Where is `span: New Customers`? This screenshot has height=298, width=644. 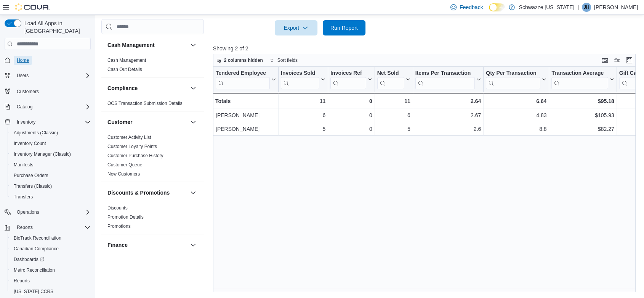 span: New Customers is located at coordinates (124, 174).